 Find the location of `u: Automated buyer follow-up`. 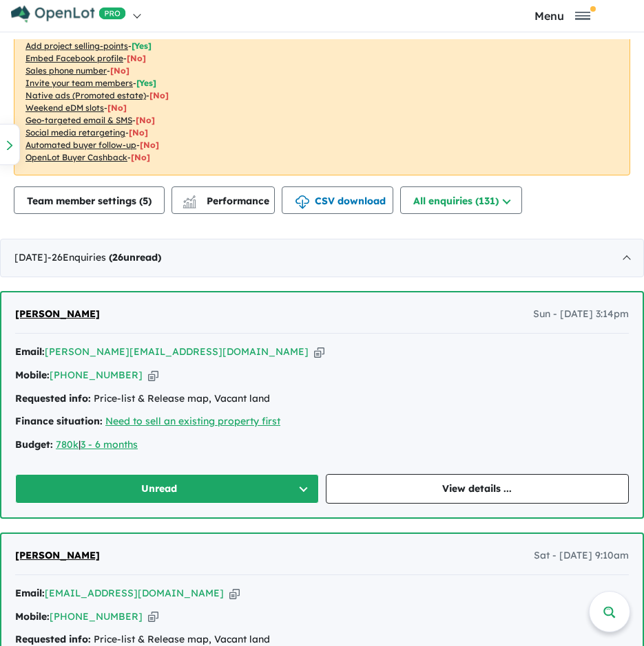

u: Automated buyer follow-up is located at coordinates (80, 144).